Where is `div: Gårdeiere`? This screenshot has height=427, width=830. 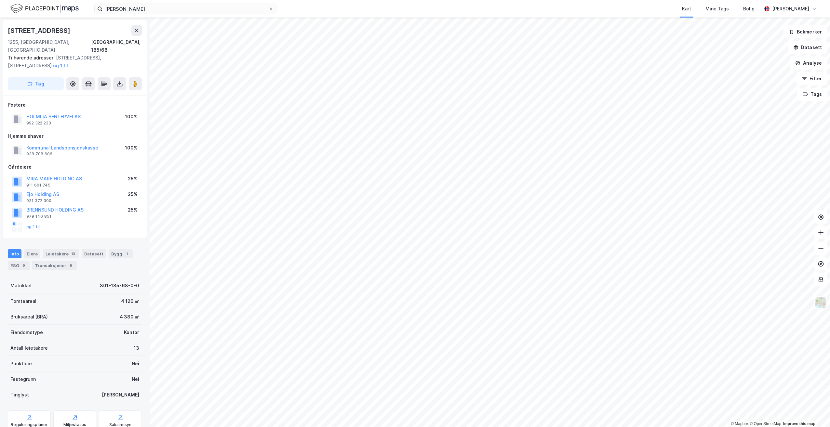 div: Gårdeiere is located at coordinates (75, 167).